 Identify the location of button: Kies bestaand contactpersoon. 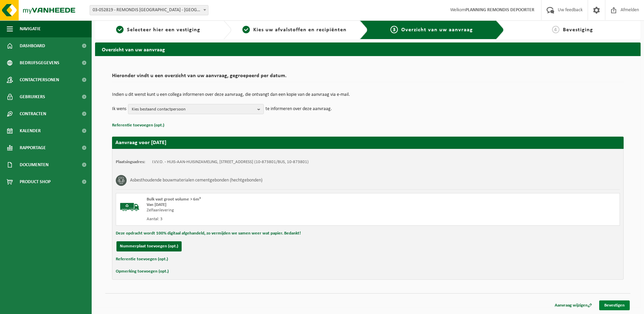
(196, 109).